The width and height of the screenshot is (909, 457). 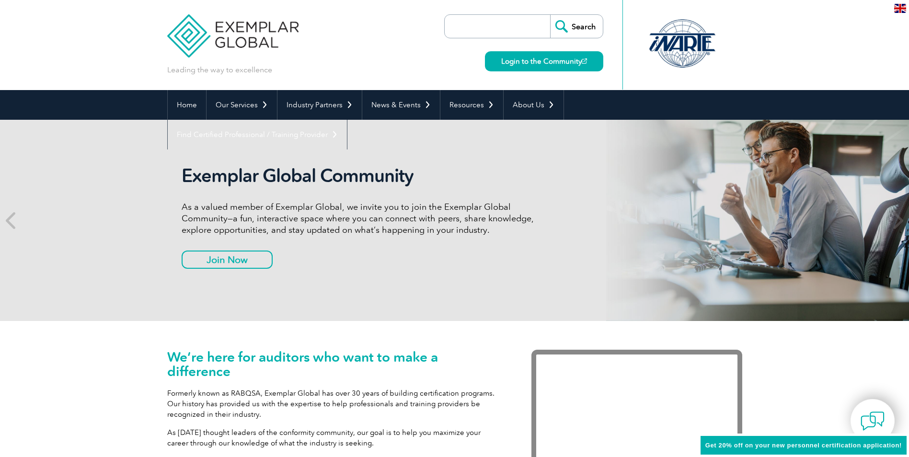 I want to click on input: Search, so click(x=576, y=26).